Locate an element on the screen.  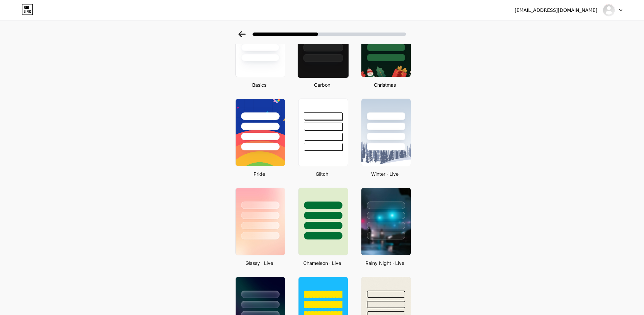
div: Carbon is located at coordinates (322, 85).